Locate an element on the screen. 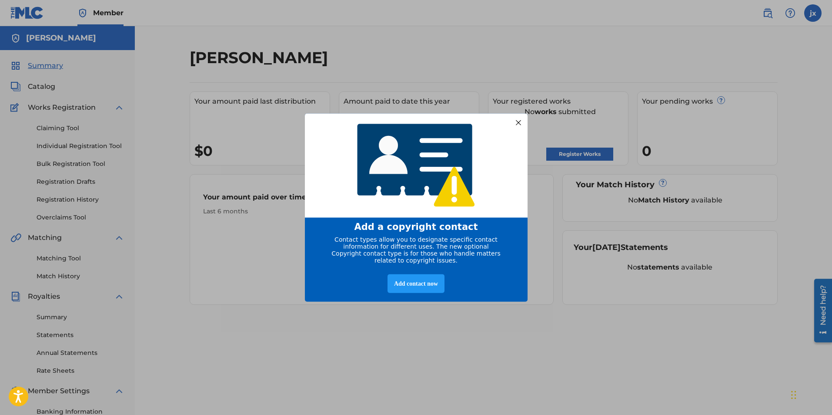 This screenshot has width=832, height=415. div: Add contact now is located at coordinates (416, 283).